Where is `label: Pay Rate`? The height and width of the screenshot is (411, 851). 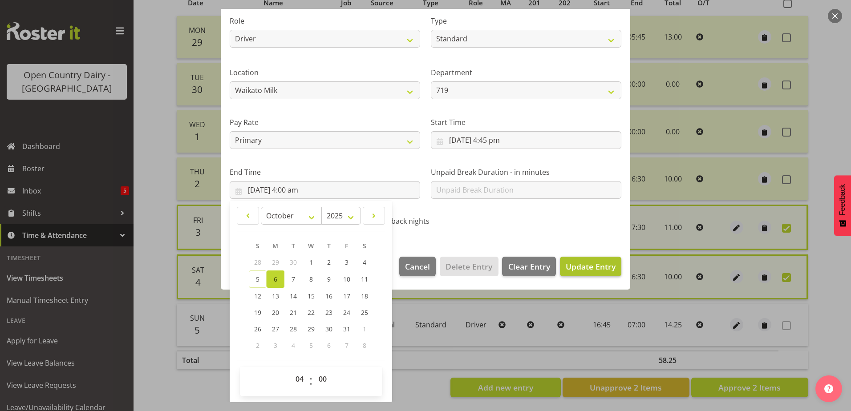 label: Pay Rate is located at coordinates (325, 122).